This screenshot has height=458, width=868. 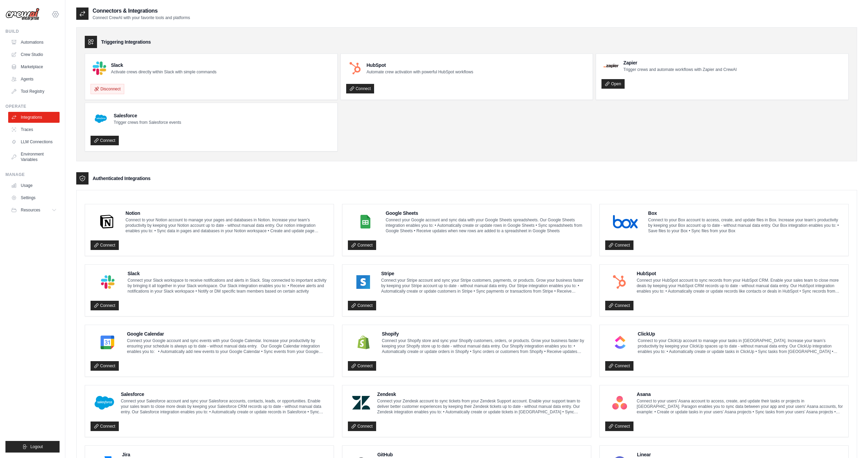 What do you see at coordinates (22, 14) in the screenshot?
I see `img: Logo` at bounding box center [22, 14].